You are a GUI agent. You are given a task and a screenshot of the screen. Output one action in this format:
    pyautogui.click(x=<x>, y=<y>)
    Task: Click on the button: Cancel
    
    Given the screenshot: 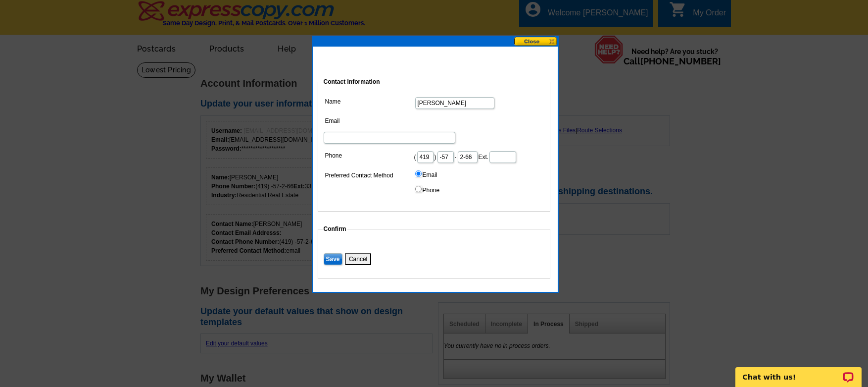 What is the action you would take?
    pyautogui.click(x=358, y=259)
    